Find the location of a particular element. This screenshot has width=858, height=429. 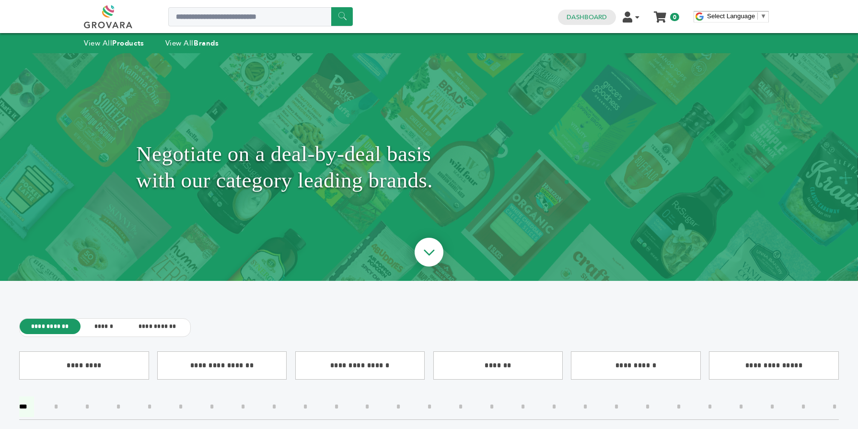

a: Dashboard is located at coordinates (587, 17).